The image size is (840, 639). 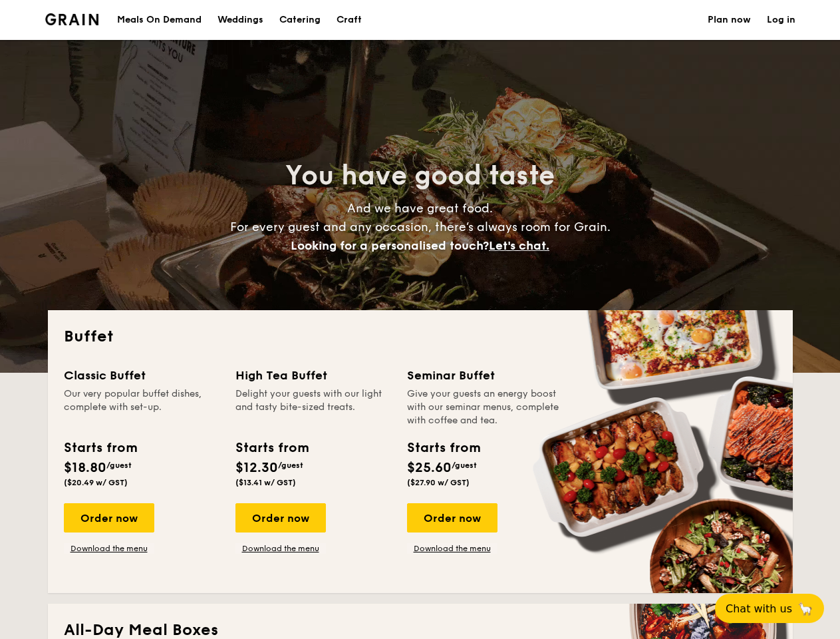 I want to click on span: Chat with us, so click(x=759, y=608).